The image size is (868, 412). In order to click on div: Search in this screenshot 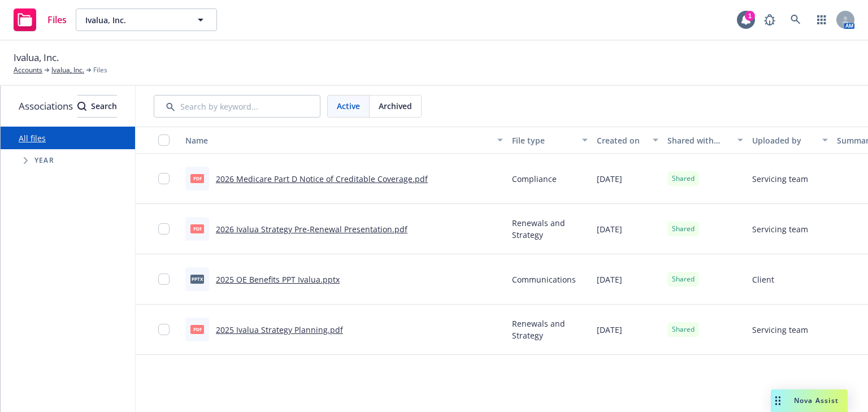, I will do `click(97, 106)`.